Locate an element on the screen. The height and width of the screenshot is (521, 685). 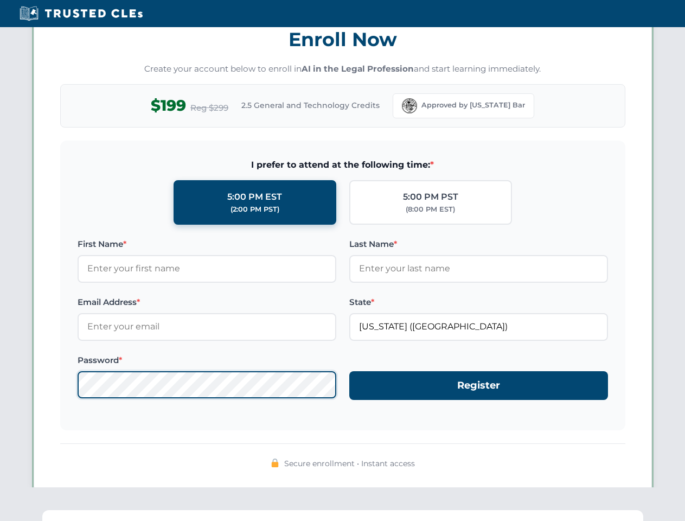
span: Reg $299 is located at coordinates (209, 108).